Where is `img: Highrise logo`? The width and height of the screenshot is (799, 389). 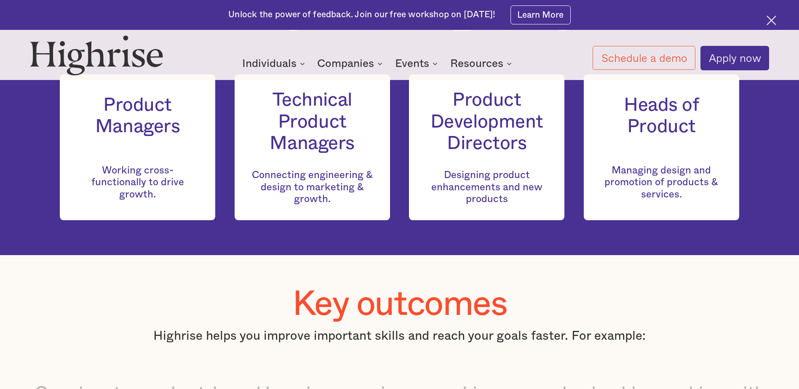
img: Highrise logo is located at coordinates (96, 55).